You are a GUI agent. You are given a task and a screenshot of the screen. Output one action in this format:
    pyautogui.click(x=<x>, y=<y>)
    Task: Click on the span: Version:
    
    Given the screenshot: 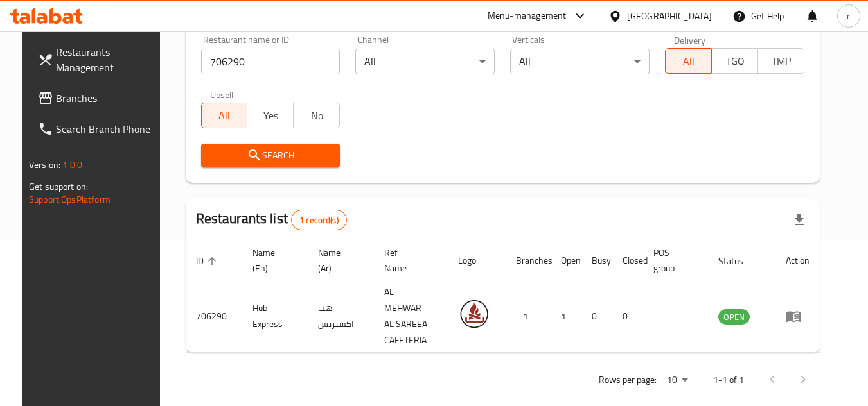 What is the action you would take?
    pyautogui.click(x=44, y=165)
    